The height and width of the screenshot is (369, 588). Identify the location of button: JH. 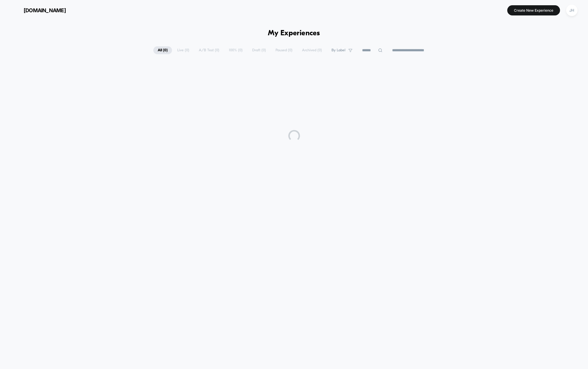
(571, 11).